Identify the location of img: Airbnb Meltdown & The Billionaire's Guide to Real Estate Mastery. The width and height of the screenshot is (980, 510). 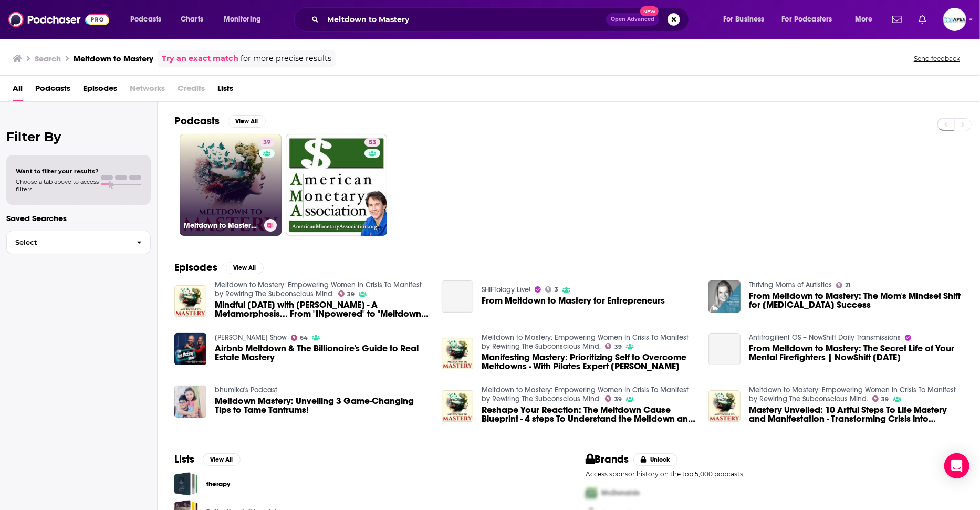
(190, 349).